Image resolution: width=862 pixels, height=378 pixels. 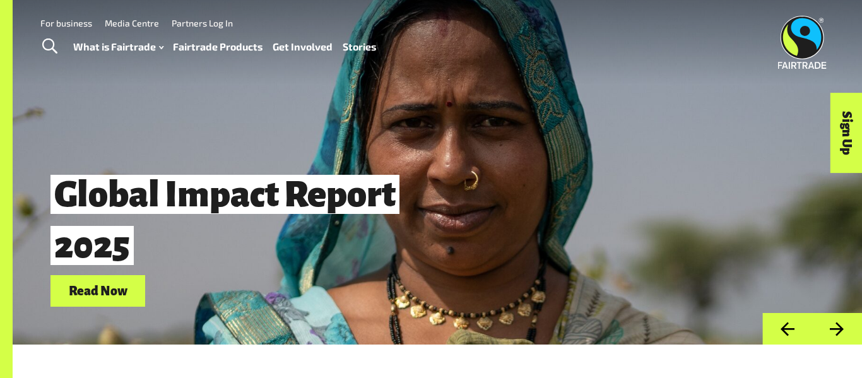 I want to click on img: Fairtrade Australia New Zealand logo, so click(x=802, y=42).